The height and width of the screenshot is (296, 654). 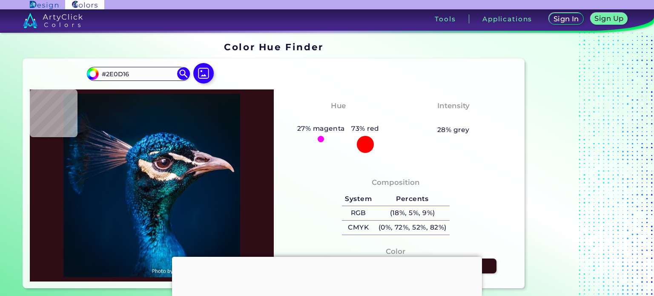 I want to click on h5: Sign In, so click(x=566, y=19).